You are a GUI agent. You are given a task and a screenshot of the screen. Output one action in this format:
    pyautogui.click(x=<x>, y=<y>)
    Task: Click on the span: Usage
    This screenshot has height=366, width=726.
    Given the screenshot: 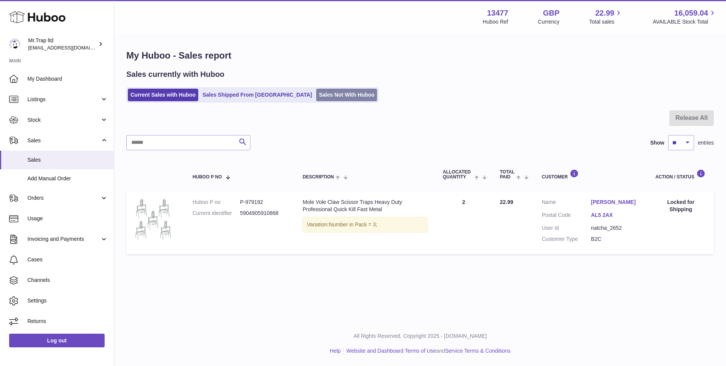 What is the action you would take?
    pyautogui.click(x=68, y=218)
    